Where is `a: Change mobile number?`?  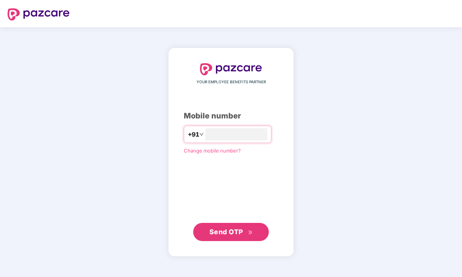 a: Change mobile number? is located at coordinates (212, 151).